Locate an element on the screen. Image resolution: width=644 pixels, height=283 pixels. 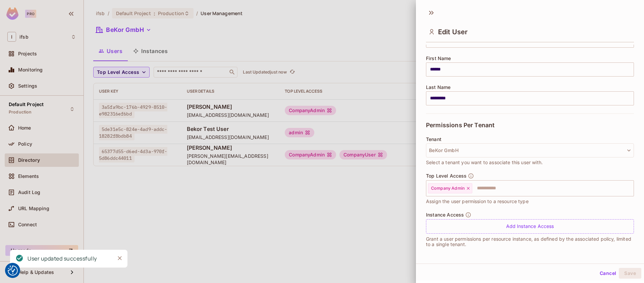
span: Tenant is located at coordinates (434, 139).